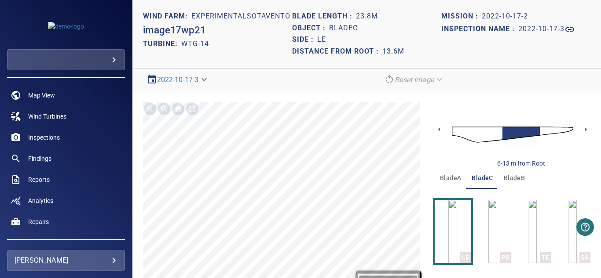 This screenshot has height=278, width=601. Describe the element at coordinates (66, 201) in the screenshot. I see `a: analytics noActive` at that location.